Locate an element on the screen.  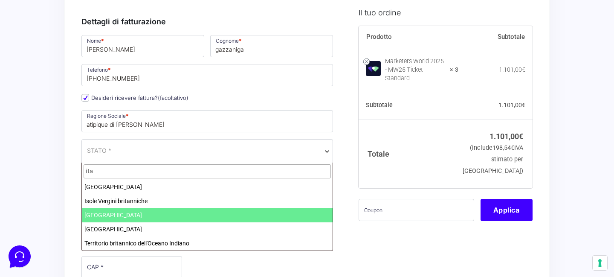
img: Marketers World 2025 - MW25 Ticket Standard is located at coordinates (373, 68).